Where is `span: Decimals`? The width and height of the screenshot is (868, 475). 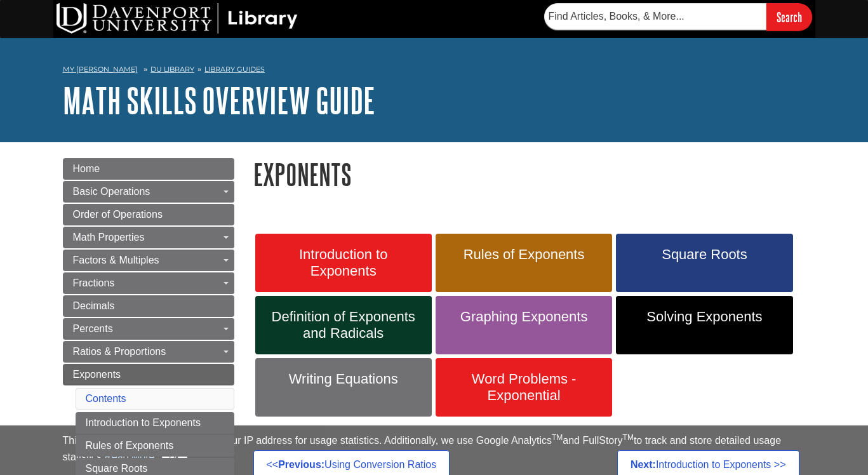 span: Decimals is located at coordinates (94, 305).